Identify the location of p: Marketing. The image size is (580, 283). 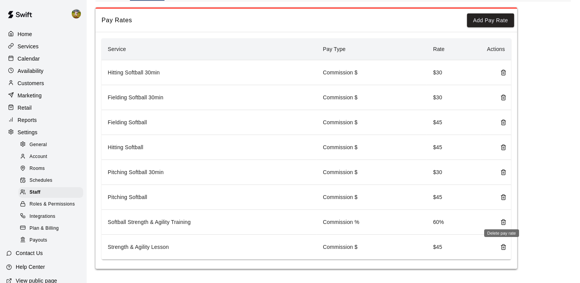
(30, 95).